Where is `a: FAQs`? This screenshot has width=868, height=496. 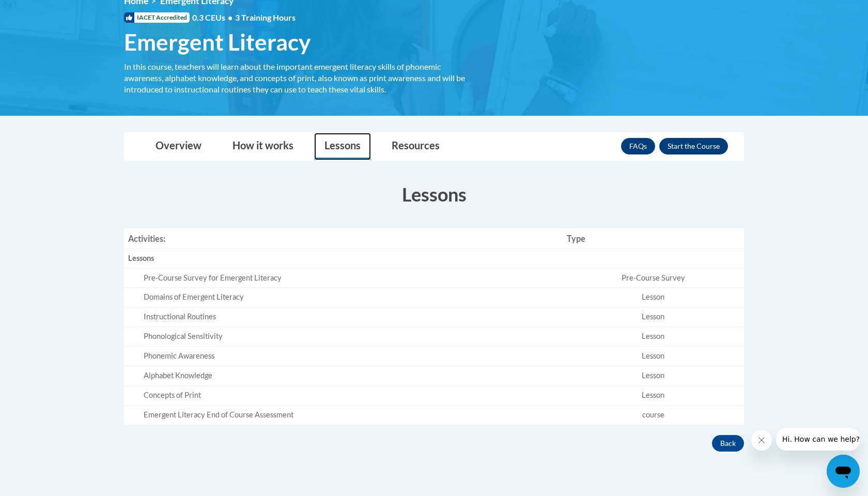 a: FAQs is located at coordinates (638, 146).